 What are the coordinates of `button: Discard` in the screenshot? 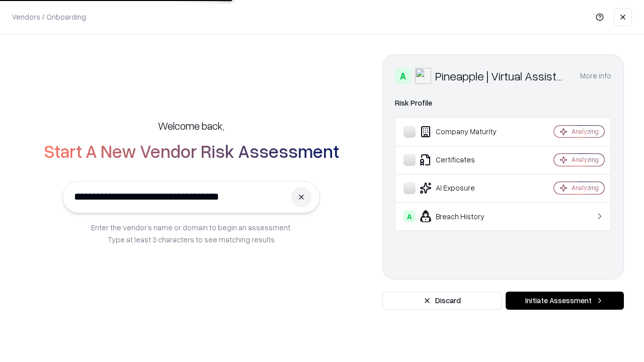 It's located at (442, 301).